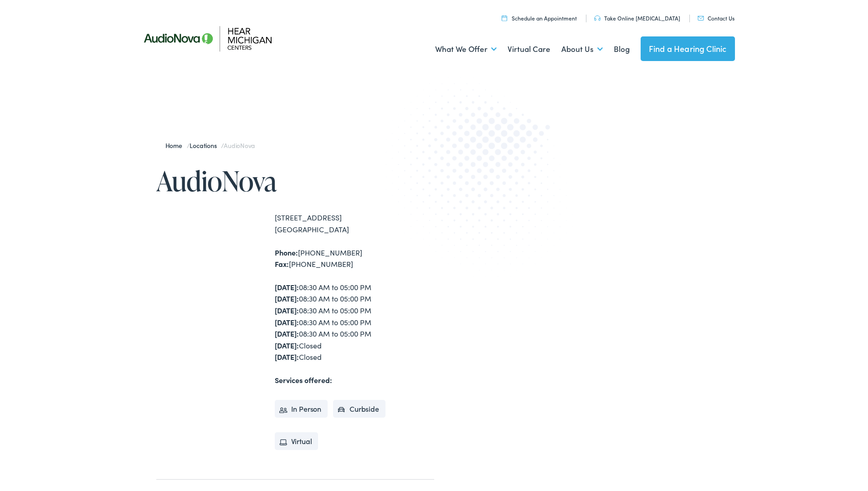  Describe the element at coordinates (286, 252) in the screenshot. I see `strong: Phone:` at that location.